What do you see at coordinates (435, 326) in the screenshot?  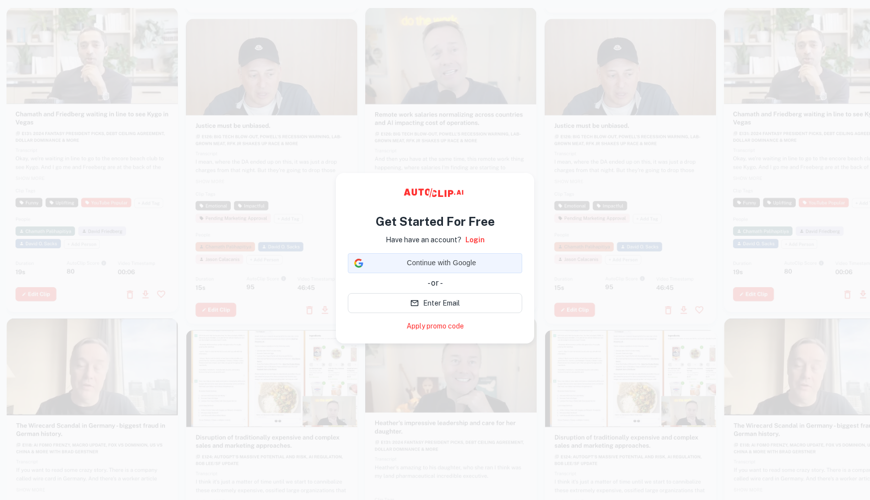 I see `a: Apply promo code` at bounding box center [435, 326].